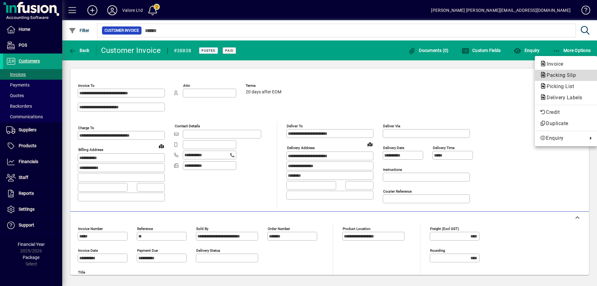  Describe the element at coordinates (566, 123) in the screenshot. I see `span: Duplicate` at that location.